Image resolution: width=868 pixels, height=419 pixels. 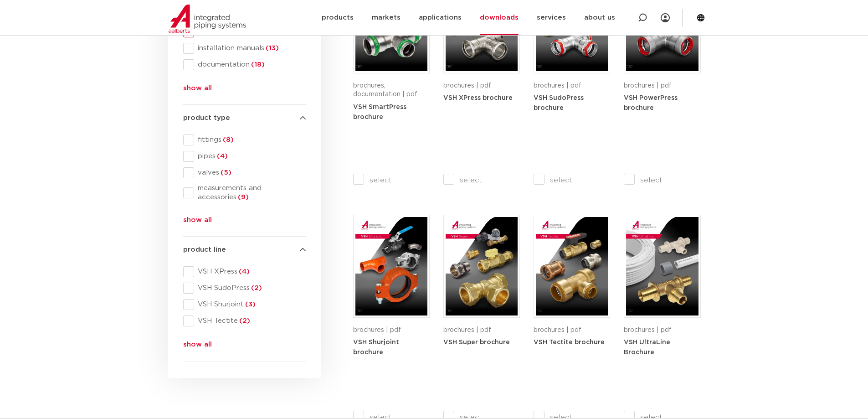 What do you see at coordinates (651, 103) in the screenshot?
I see `a: VSH PowerPress brochure` at bounding box center [651, 103].